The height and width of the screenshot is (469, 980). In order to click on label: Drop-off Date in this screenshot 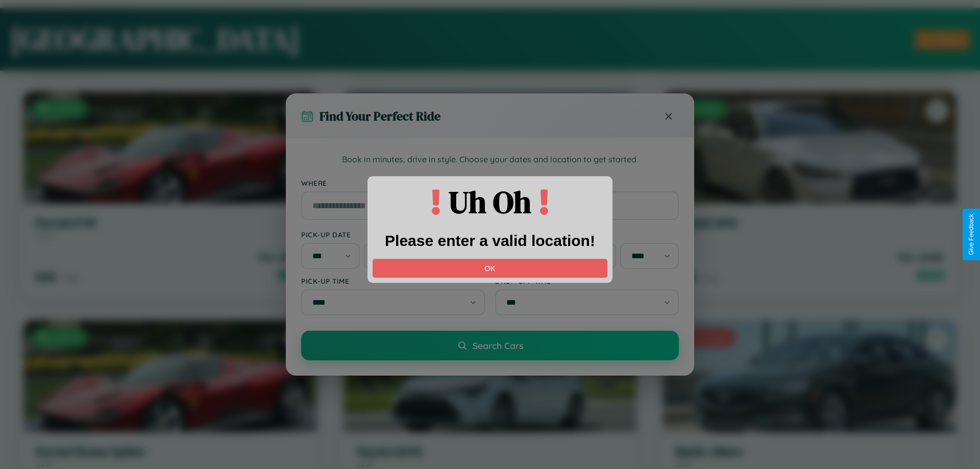, I will do `click(588, 234)`.